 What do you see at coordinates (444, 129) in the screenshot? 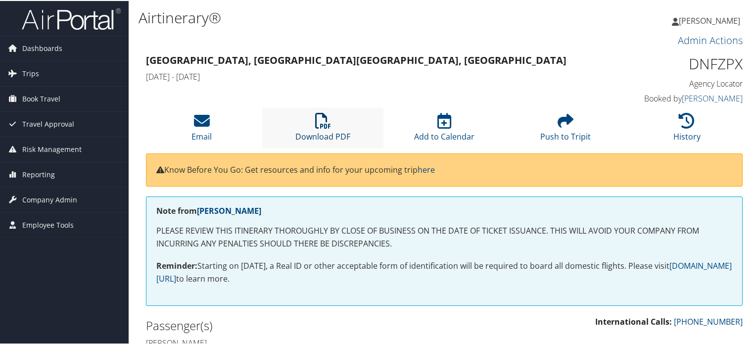
I see `a: Add to Calendar` at bounding box center [444, 129].